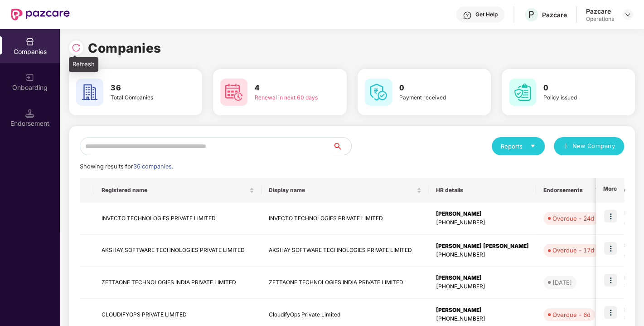 The width and height of the screenshot is (644, 326). What do you see at coordinates (577, 98) in the screenshot?
I see `div: Policy issued` at bounding box center [577, 98].